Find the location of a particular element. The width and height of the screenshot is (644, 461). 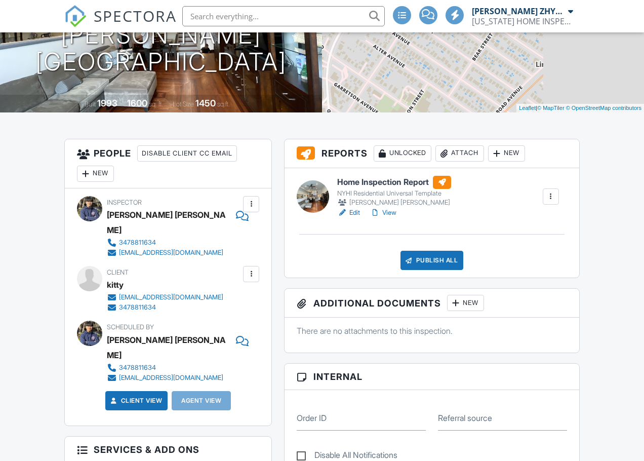

h3: Reports is located at coordinates (432, 153).